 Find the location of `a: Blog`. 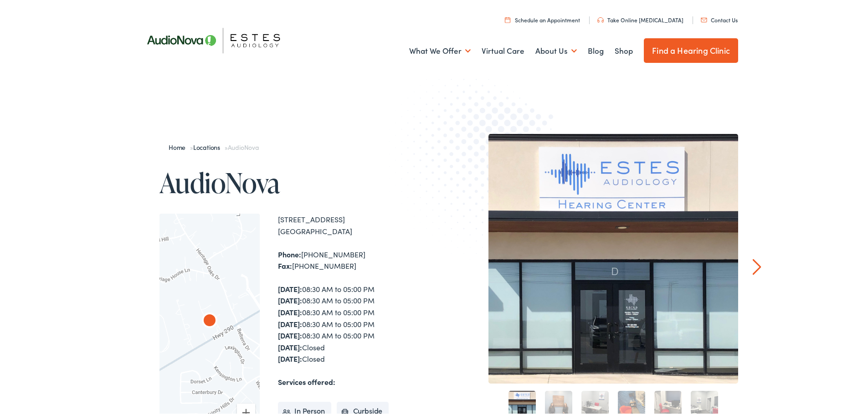

a: Blog is located at coordinates (595, 49).